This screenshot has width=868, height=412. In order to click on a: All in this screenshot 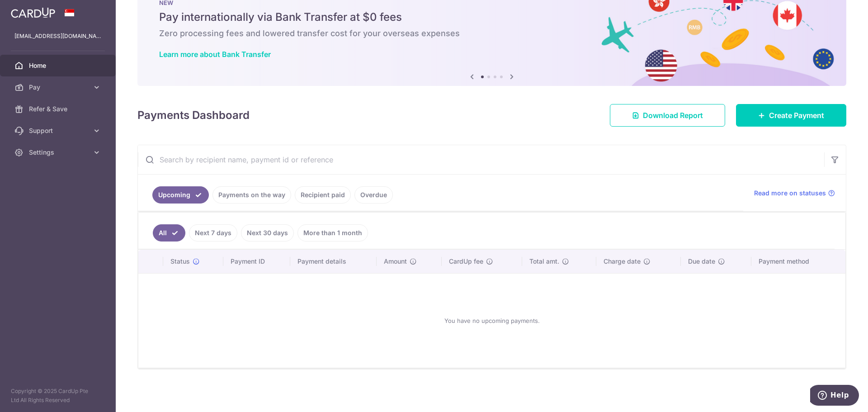, I will do `click(169, 233)`.